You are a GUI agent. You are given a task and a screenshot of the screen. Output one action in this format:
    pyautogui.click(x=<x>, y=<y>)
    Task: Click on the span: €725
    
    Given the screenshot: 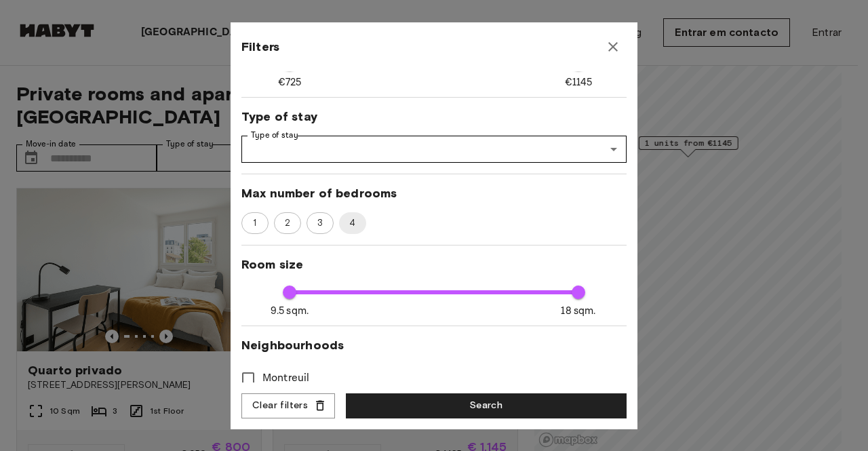 What is the action you would take?
    pyautogui.click(x=289, y=82)
    